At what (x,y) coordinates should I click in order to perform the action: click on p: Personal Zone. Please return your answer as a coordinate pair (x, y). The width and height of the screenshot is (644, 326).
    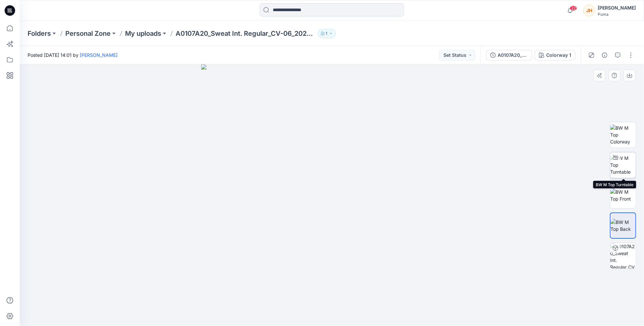
    Looking at the image, I should click on (88, 34).